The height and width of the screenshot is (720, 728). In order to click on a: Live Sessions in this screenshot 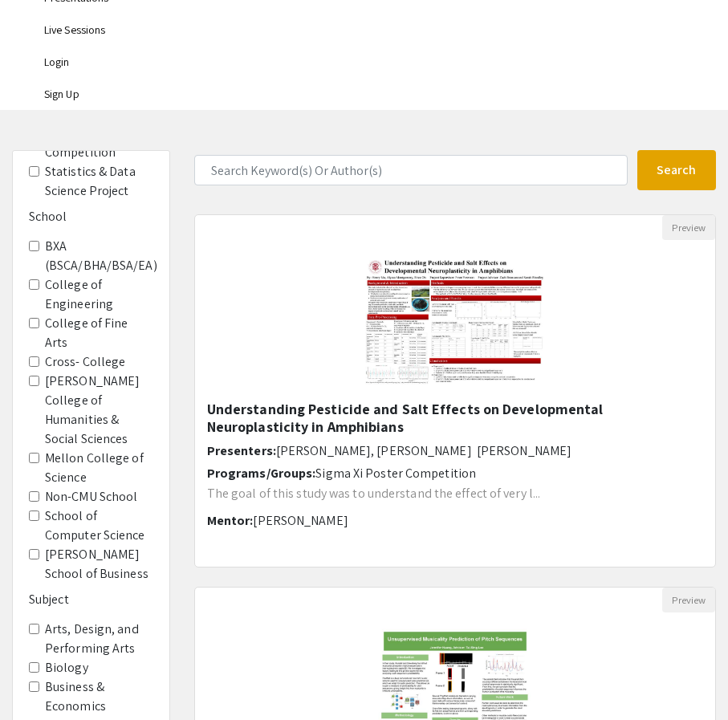, I will do `click(75, 30)`.